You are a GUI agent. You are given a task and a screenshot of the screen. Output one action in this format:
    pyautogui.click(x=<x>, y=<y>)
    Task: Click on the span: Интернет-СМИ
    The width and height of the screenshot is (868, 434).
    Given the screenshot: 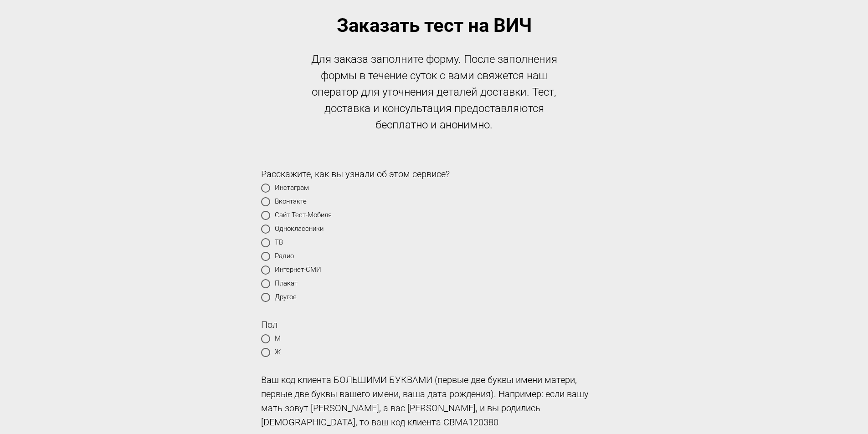 What is the action you would take?
    pyautogui.click(x=298, y=270)
    